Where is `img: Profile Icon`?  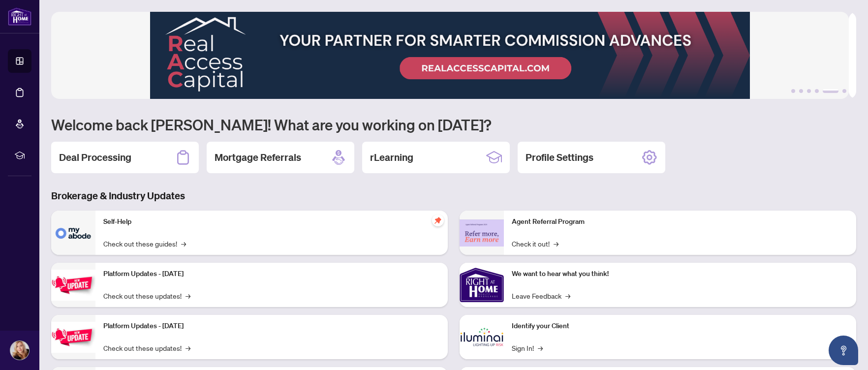 img: Profile Icon is located at coordinates (20, 351).